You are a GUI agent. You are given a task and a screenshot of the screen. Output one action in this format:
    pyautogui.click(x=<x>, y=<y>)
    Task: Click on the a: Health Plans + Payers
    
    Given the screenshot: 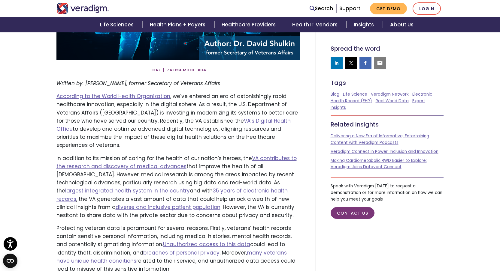 What is the action you would take?
    pyautogui.click(x=178, y=25)
    